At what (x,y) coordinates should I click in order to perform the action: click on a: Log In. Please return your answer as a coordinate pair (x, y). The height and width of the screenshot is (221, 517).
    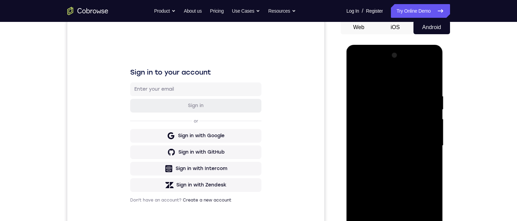
    Looking at the image, I should click on (353, 11).